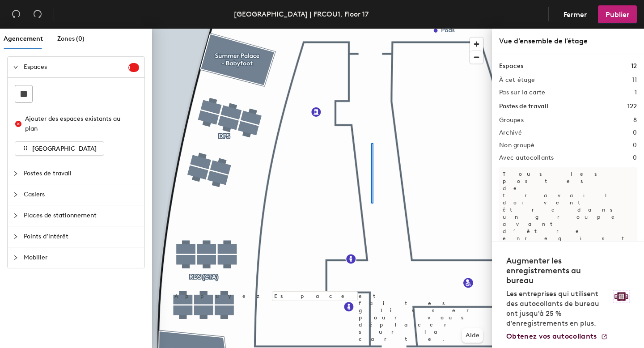 This screenshot has height=348, width=644. Describe the element at coordinates (23, 39) in the screenshot. I see `span: Agencement` at that location.